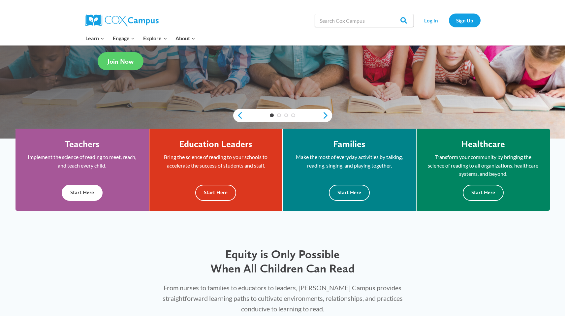  What do you see at coordinates (431, 20) in the screenshot?
I see `a: Log In` at bounding box center [431, 20].